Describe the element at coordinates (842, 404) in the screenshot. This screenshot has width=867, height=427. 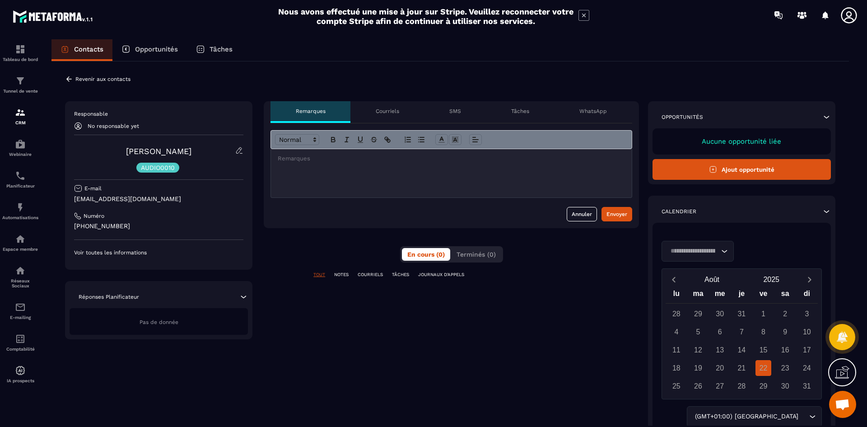
I see `a: Ouvrir le chat` at that location.